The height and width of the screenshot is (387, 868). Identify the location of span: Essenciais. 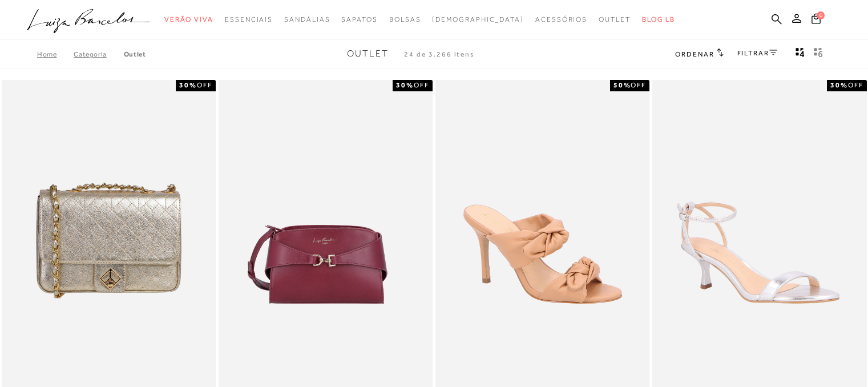
(249, 20).